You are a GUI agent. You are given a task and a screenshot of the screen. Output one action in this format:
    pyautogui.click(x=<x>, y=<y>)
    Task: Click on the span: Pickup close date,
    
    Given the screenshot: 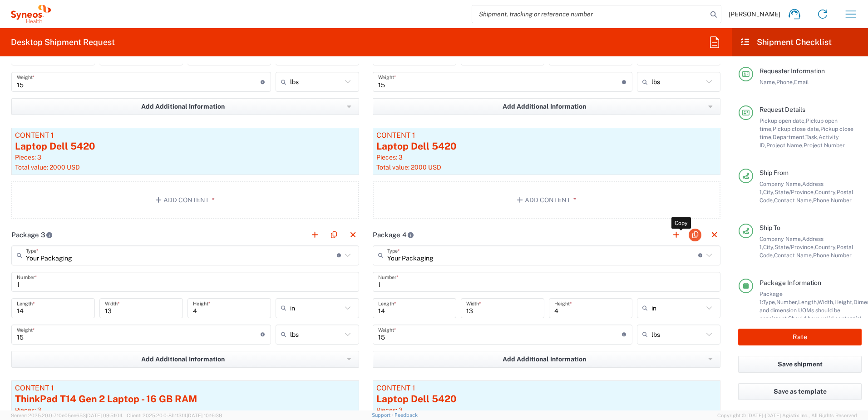 What is the action you would take?
    pyautogui.click(x=797, y=129)
    